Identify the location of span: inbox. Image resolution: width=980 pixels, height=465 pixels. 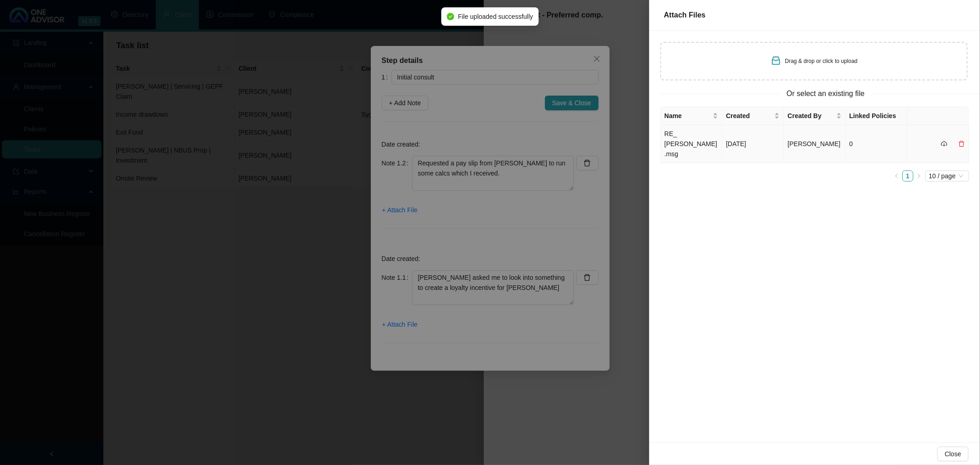
(776, 61).